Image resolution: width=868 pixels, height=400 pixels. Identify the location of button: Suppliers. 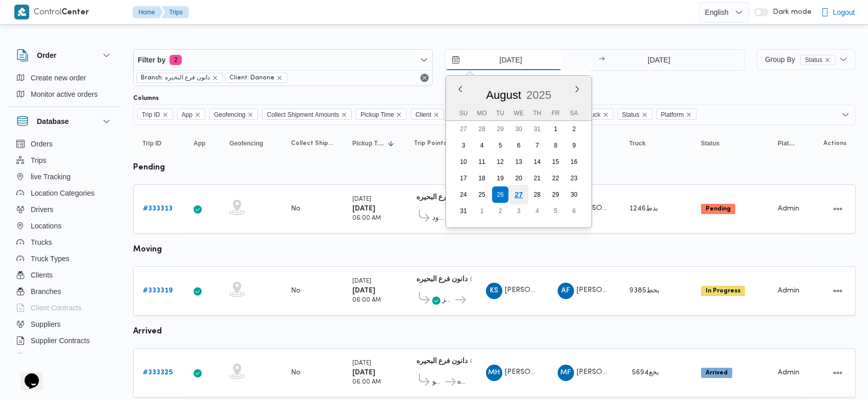
(64, 324).